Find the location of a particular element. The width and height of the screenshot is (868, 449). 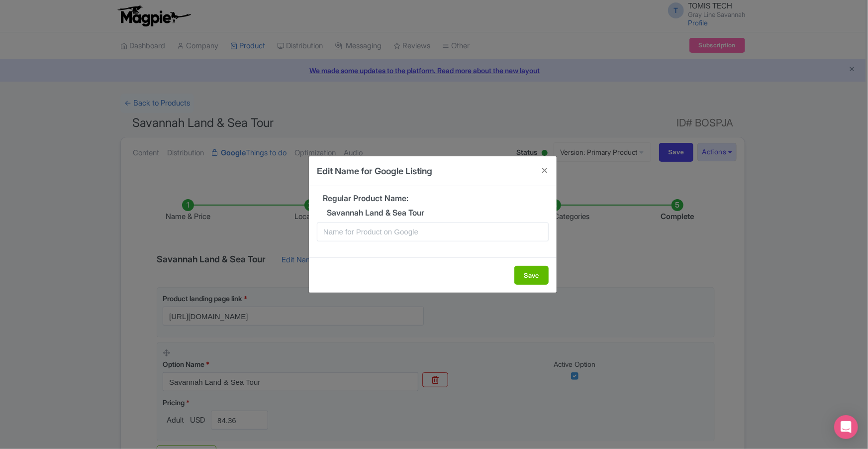

h4: Edit Name for Google Listing is located at coordinates (375, 170).